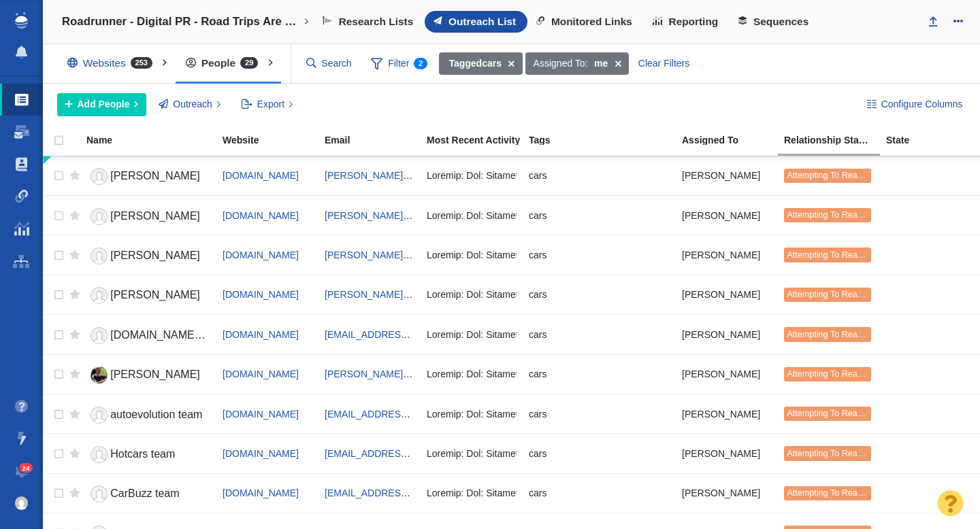  What do you see at coordinates (561, 63) in the screenshot?
I see `span: Assigned To:` at bounding box center [561, 63].